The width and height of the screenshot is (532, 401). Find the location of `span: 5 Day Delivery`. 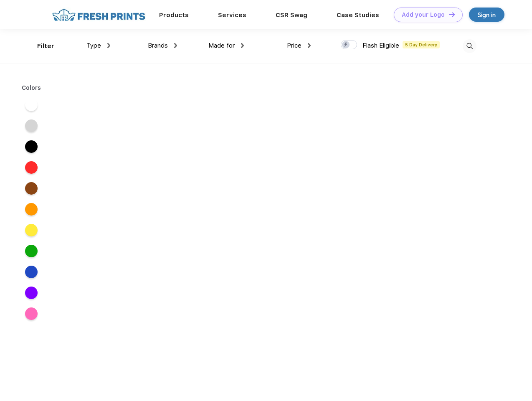

span: 5 Day Delivery is located at coordinates (421, 45).